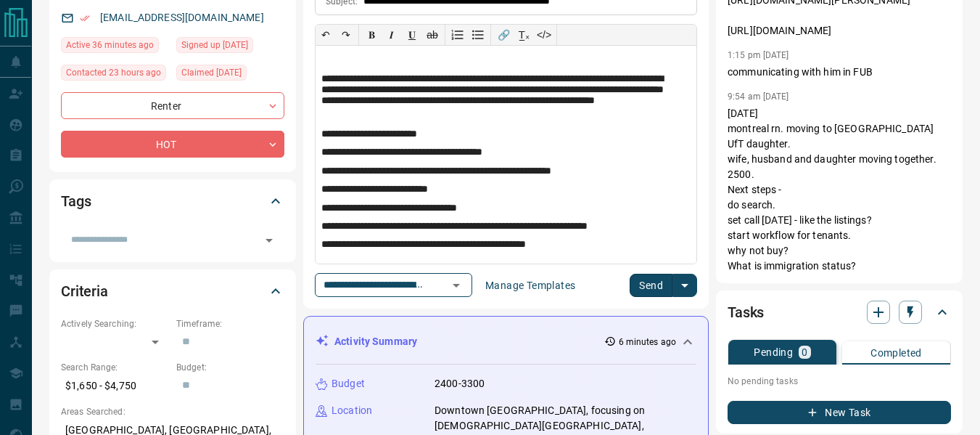 This screenshot has height=435, width=980. I want to click on p: No pending tasks, so click(840, 381).